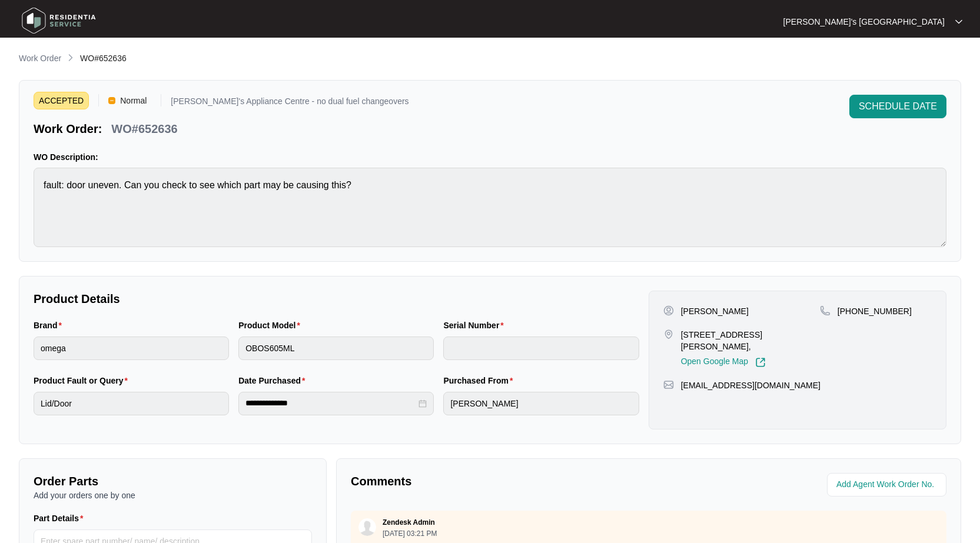  Describe the element at coordinates (83, 381) in the screenshot. I see `label: Product Fault or Query` at that location.